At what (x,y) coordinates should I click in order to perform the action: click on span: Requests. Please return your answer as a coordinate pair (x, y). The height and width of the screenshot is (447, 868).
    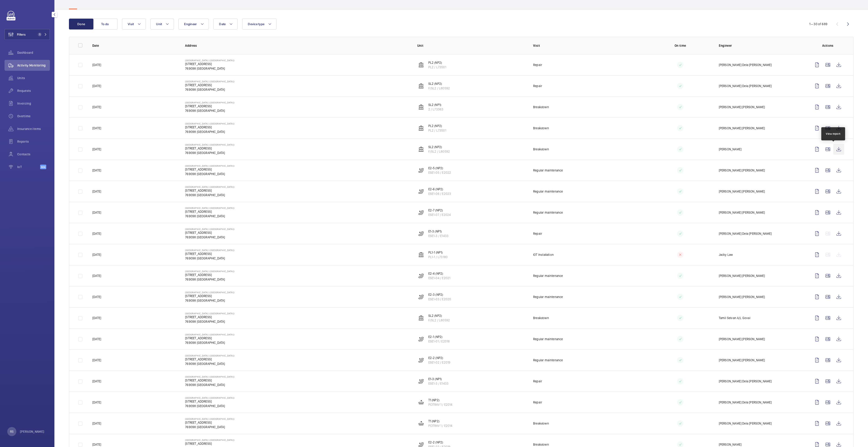
    Looking at the image, I should click on (33, 91).